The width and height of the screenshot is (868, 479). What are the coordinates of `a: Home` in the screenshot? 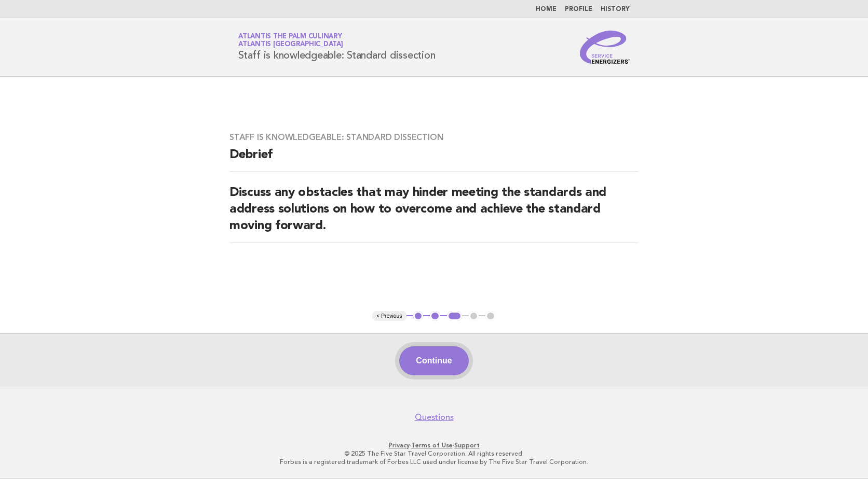 It's located at (546, 10).